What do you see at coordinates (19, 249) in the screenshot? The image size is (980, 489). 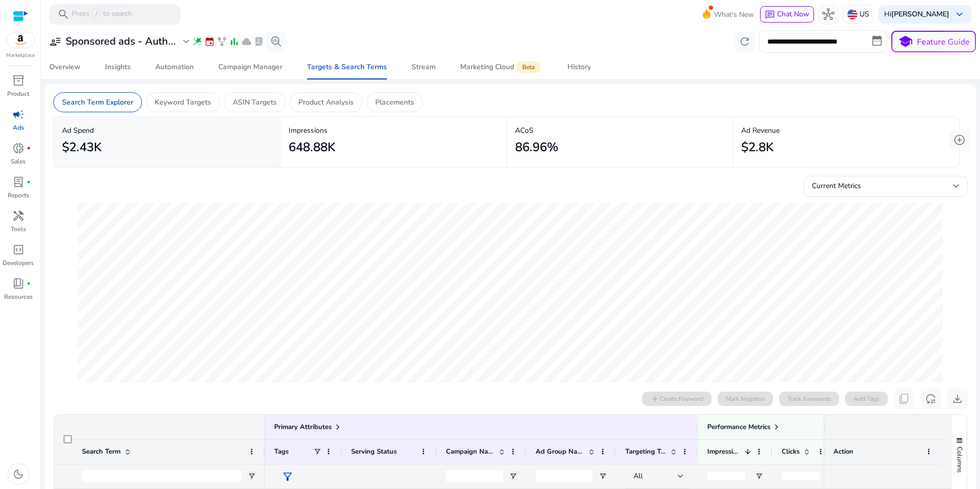 I see `span: code_blocks` at bounding box center [19, 249].